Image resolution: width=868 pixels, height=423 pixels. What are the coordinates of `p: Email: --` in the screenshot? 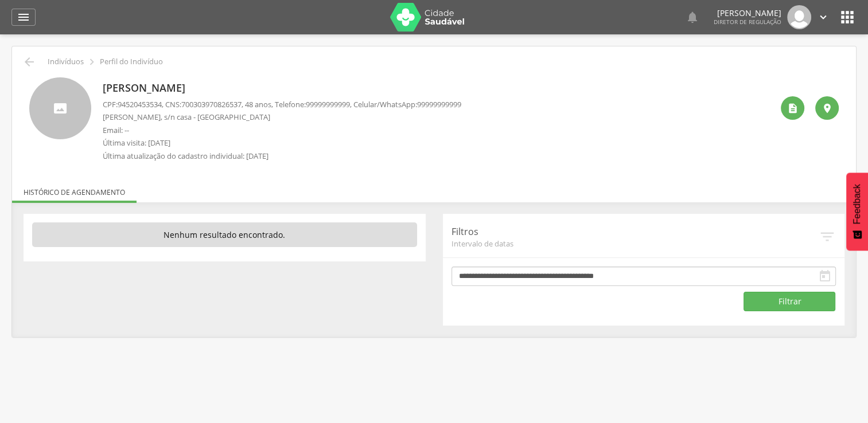 It's located at (281, 130).